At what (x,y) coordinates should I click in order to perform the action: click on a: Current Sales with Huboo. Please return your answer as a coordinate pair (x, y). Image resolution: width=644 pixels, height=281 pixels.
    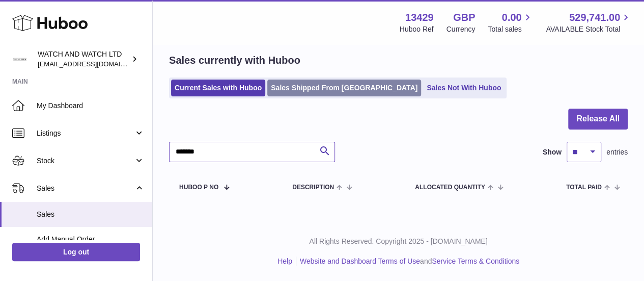
    Looking at the image, I should click on (218, 88).